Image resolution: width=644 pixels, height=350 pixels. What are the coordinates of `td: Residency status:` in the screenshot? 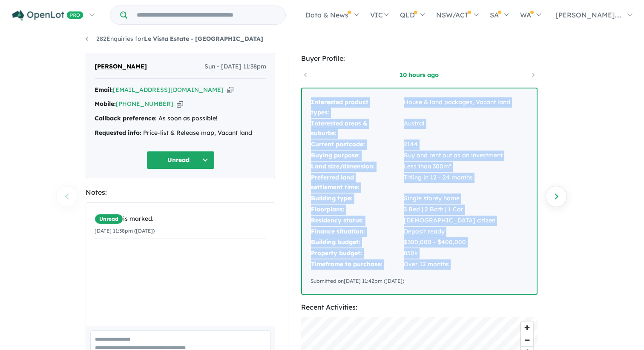 It's located at (357, 221).